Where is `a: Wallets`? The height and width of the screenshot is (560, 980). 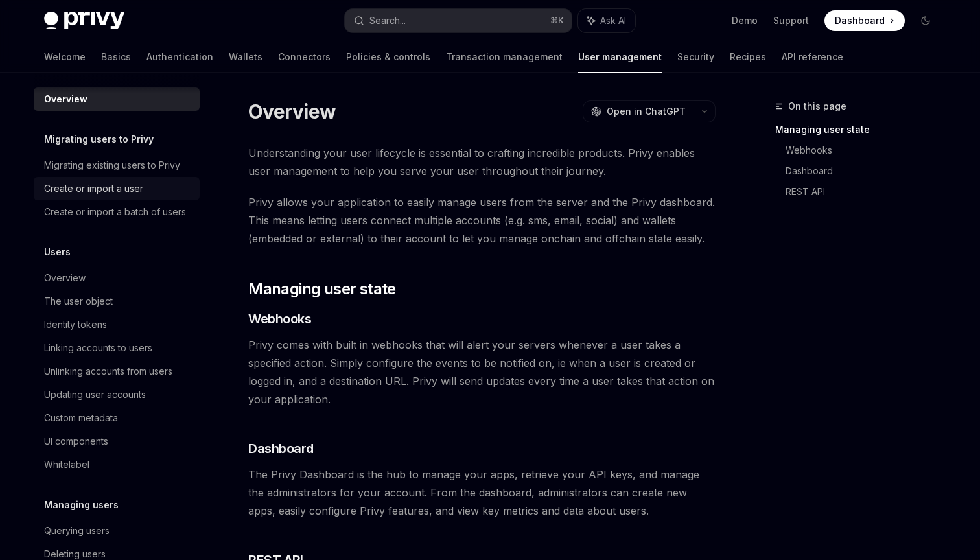 a: Wallets is located at coordinates (245, 57).